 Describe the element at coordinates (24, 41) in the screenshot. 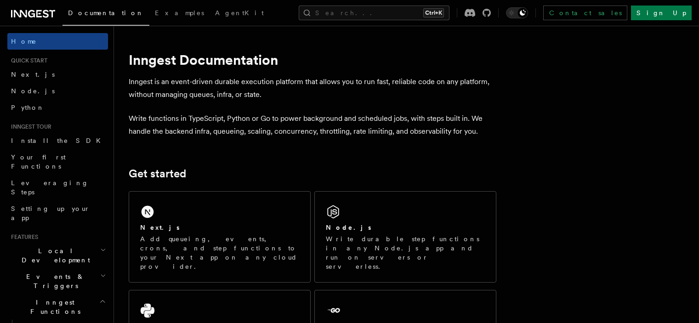

I see `span: Home` at that location.